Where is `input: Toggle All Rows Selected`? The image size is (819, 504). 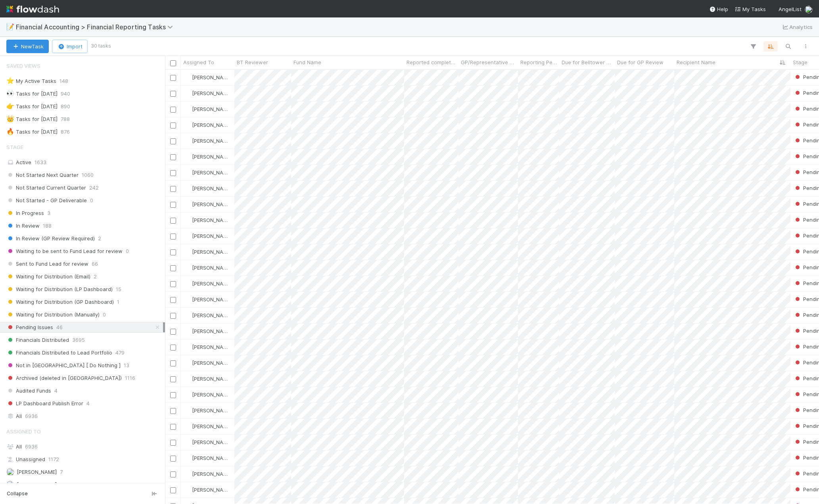 input: Toggle All Rows Selected is located at coordinates (173, 63).